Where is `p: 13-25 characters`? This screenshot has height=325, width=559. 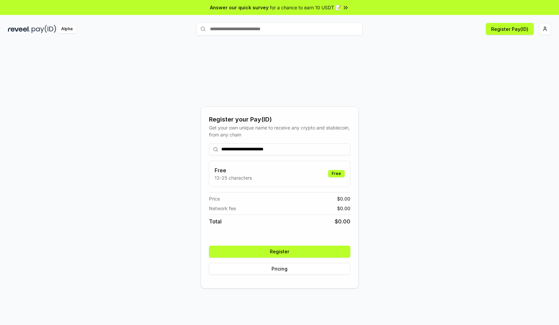 p: 13-25 characters is located at coordinates (233, 178).